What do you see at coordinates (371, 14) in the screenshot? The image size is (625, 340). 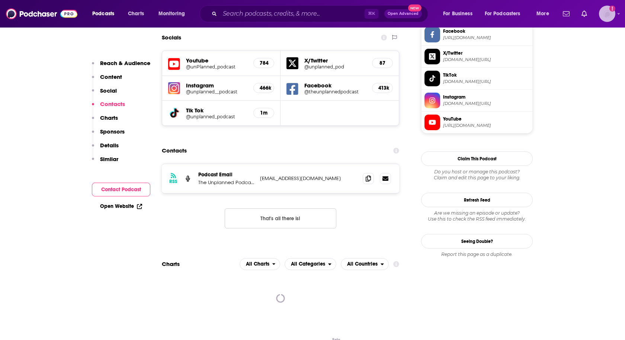 I see `span: ⌘ K` at bounding box center [371, 14].